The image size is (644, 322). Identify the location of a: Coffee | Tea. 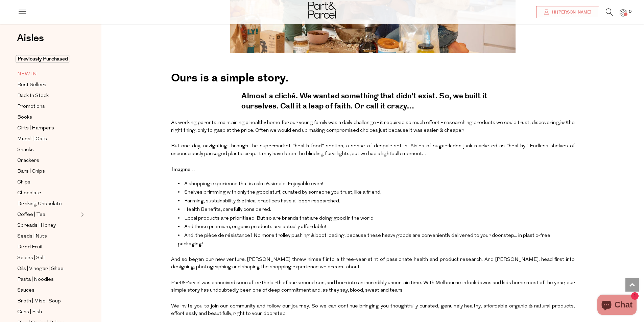
(48, 214).